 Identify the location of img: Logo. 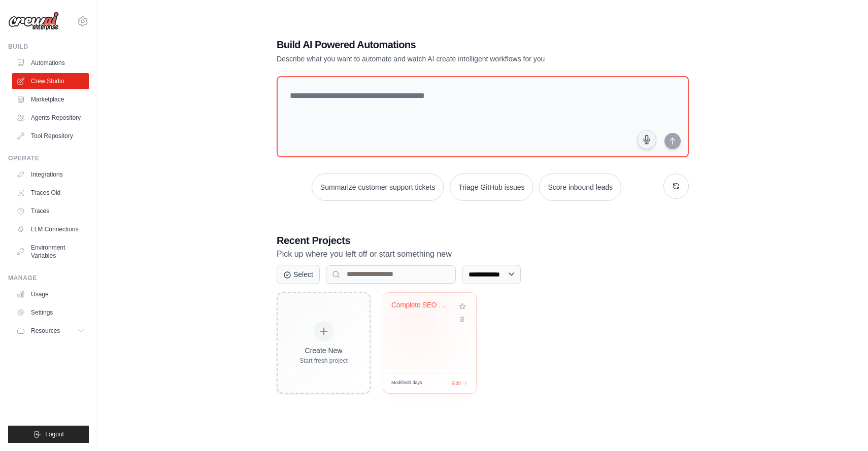
(33, 22).